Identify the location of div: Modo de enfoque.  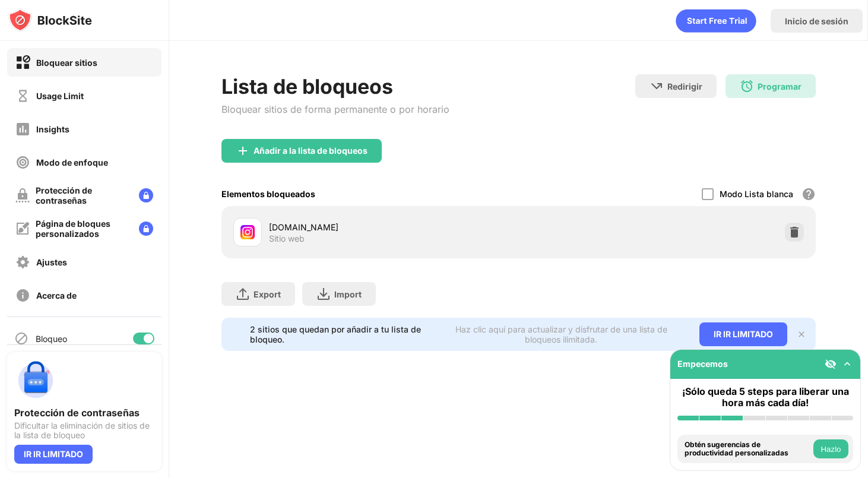
(72, 162).